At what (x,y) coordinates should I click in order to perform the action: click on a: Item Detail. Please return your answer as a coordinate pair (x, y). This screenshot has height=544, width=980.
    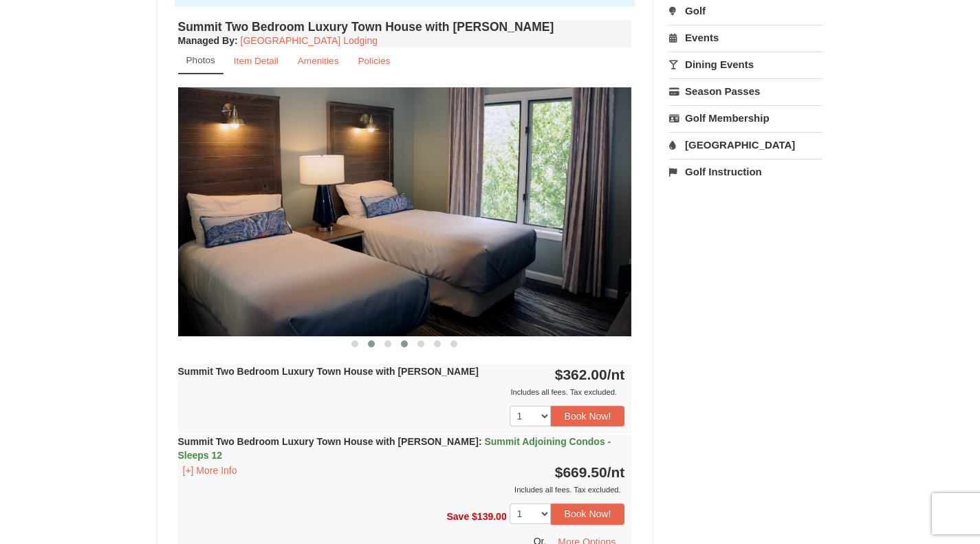
    Looking at the image, I should click on (256, 61).